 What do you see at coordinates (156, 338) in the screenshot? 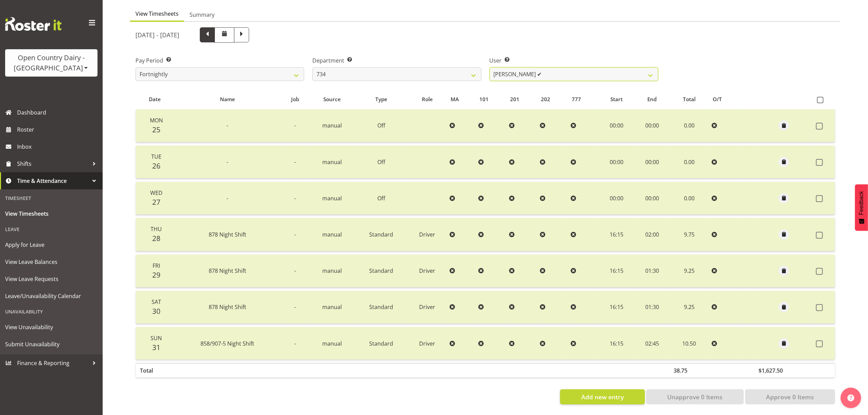
I see `span: Sun` at bounding box center [156, 338].